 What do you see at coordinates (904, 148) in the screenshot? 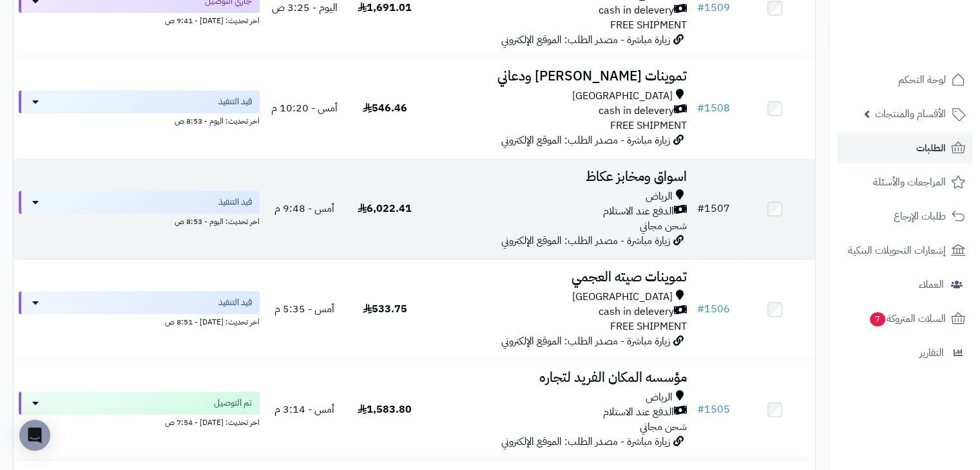
I see `a: الطلبات` at bounding box center [904, 148].